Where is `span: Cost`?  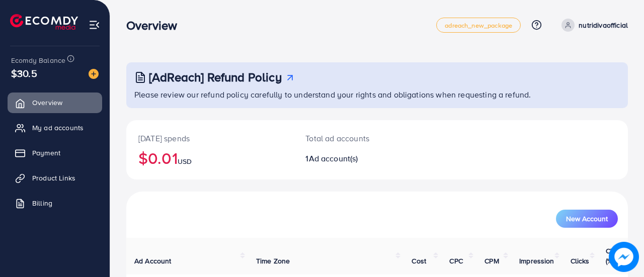 span: Cost is located at coordinates (418, 260).